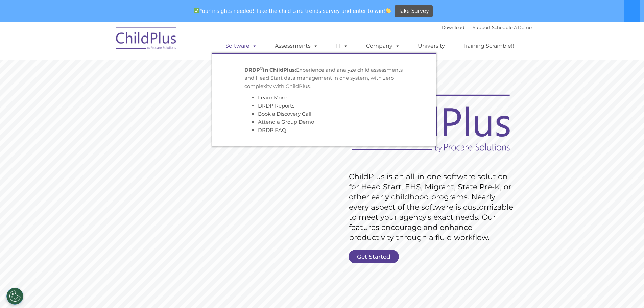  Describe the element at coordinates (272, 98) in the screenshot. I see `a: Learn More` at that location.